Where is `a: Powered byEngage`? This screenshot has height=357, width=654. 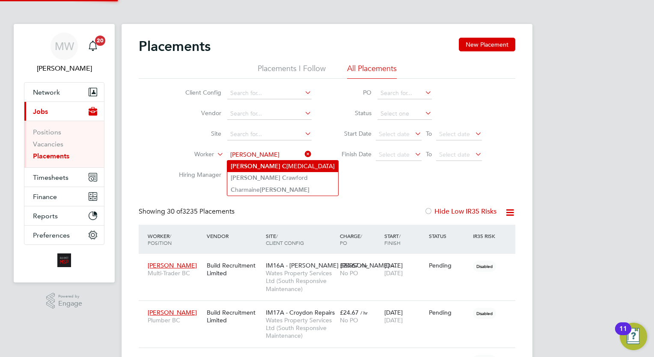
a: Powered byEngage is located at coordinates (64, 301).